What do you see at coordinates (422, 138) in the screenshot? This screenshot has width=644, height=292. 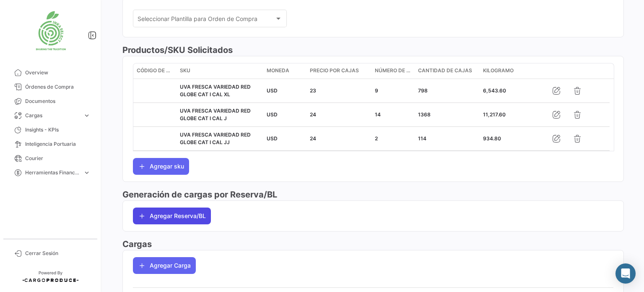 I see `span: 114` at bounding box center [422, 138].